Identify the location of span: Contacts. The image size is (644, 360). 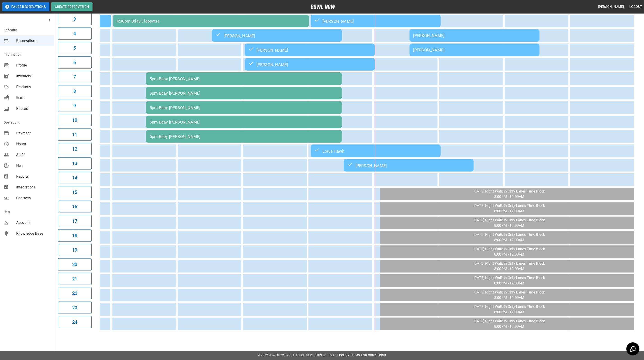
(33, 198).